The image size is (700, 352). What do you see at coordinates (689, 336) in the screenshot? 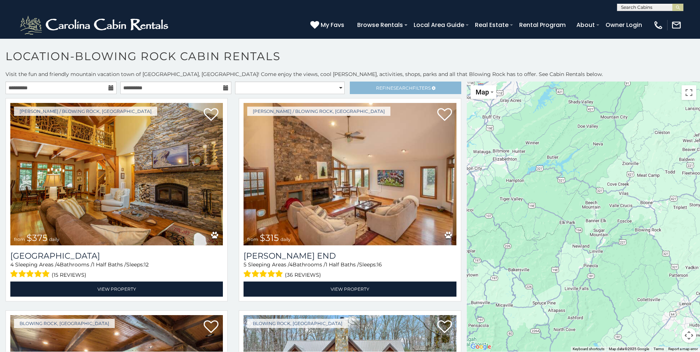
I see `button: Map camera controls` at bounding box center [689, 336].